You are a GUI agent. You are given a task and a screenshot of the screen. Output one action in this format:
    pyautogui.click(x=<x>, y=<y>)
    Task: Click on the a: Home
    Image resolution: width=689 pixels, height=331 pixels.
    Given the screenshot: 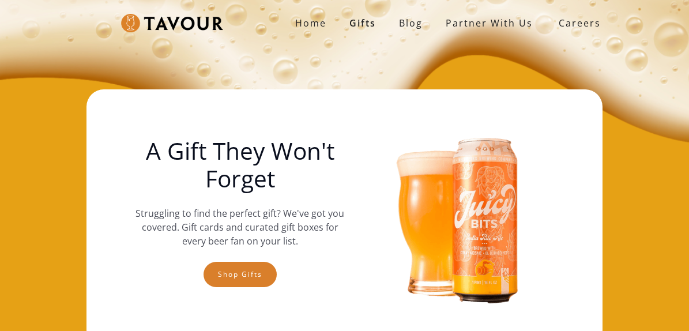 What is the action you would take?
    pyautogui.click(x=311, y=23)
    